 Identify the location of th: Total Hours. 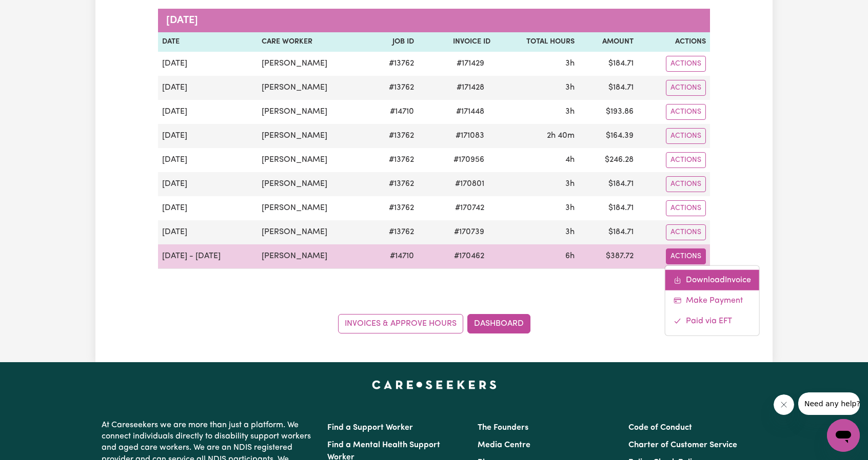
(536, 42).